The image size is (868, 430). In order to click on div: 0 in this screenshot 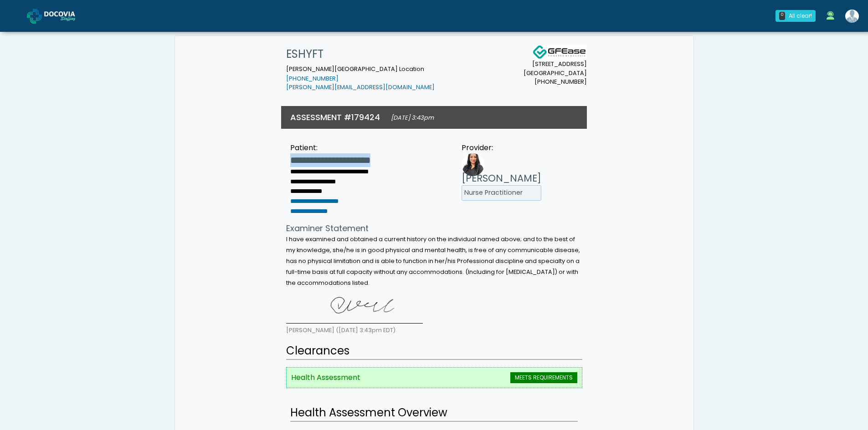, I will do `click(782, 16)`.